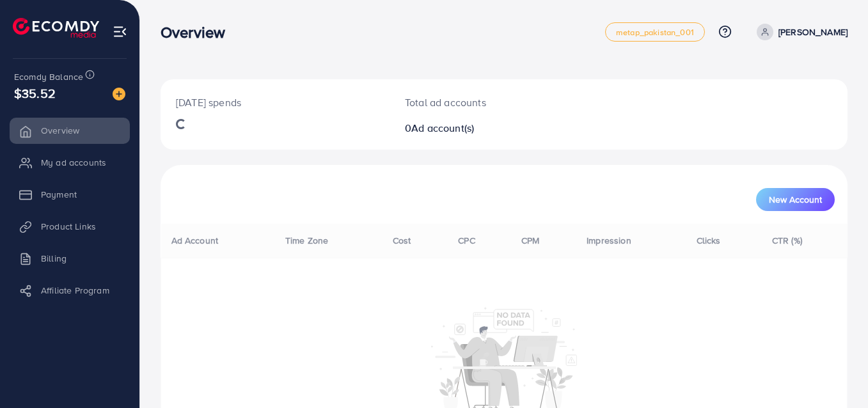  What do you see at coordinates (443, 128) in the screenshot?
I see `span: Ad account(s)` at bounding box center [443, 128].